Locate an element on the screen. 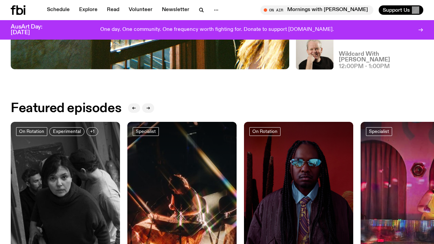 This screenshot has width=434, height=244. a: Experimental is located at coordinates (67, 131).